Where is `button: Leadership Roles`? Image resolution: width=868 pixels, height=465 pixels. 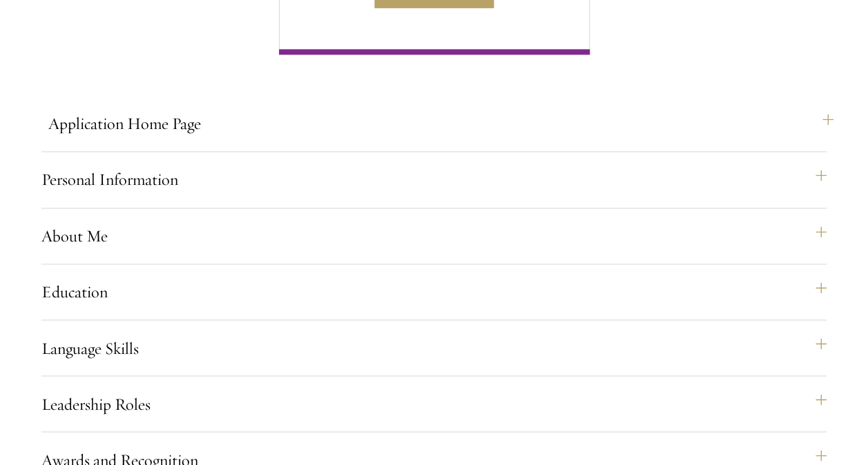 button: Leadership Roles is located at coordinates (434, 404).